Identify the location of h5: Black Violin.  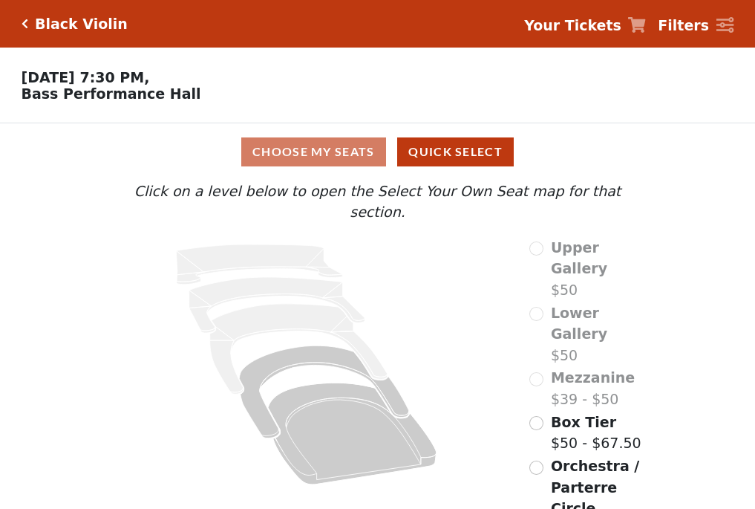
(81, 24).